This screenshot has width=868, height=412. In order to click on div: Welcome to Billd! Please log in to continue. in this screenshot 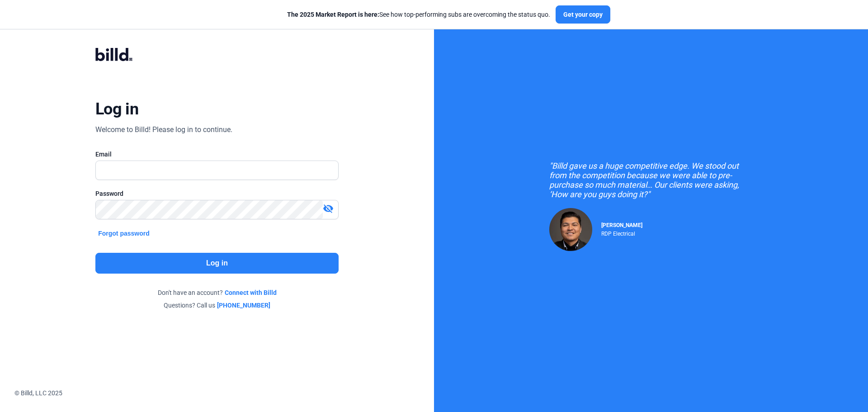, I will do `click(164, 130)`.